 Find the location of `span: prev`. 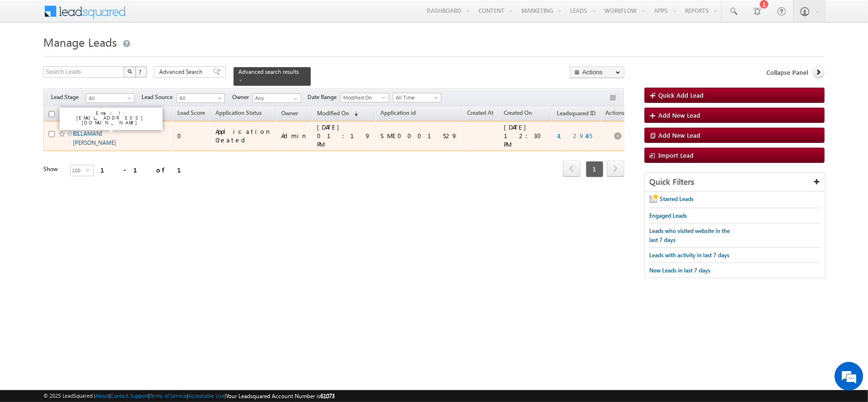

span: prev is located at coordinates (571, 168).